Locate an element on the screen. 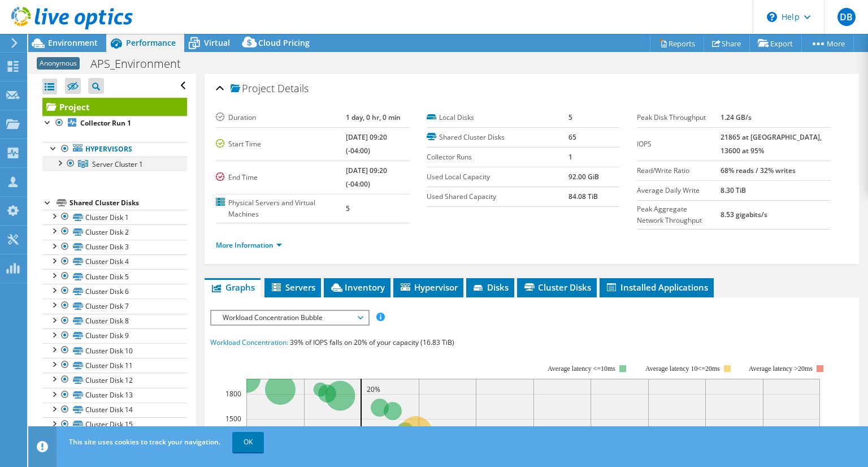 The image size is (868, 467). a: Server Cluster 1 is located at coordinates (115, 164).